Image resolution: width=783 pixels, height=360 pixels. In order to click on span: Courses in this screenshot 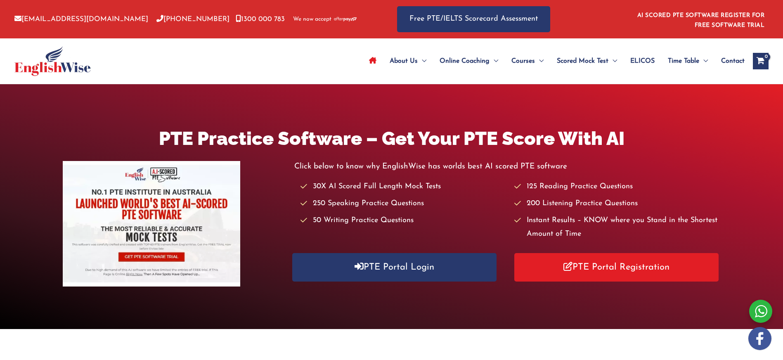, I will do `click(523, 61)`.